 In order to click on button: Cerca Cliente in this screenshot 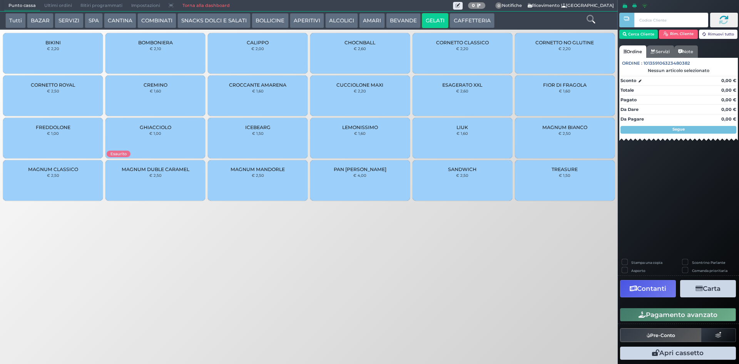, I will do `click(639, 34)`.